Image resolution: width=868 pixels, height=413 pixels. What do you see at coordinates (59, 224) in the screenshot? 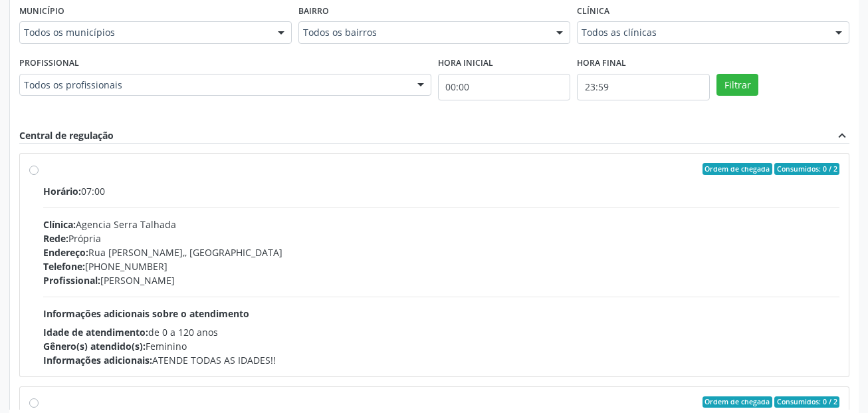
I see `span: Clínica:` at bounding box center [59, 224].